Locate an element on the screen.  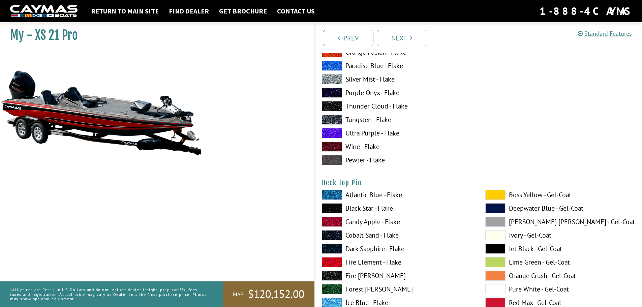
div: 1-888-4CAYMAS is located at coordinates (586, 11).